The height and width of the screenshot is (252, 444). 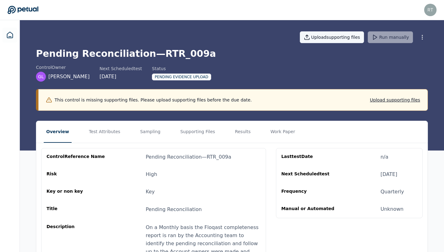 I want to click on div: control Reference Name, so click(x=76, y=157).